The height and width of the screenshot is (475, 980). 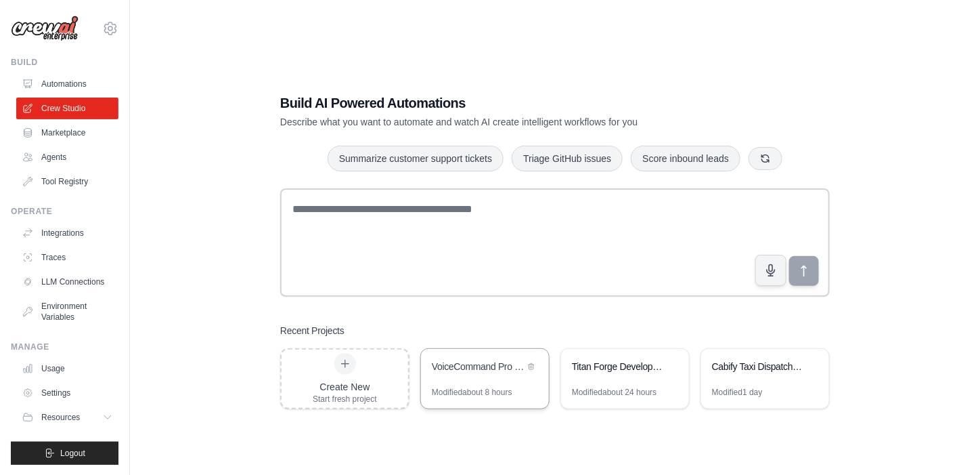 What do you see at coordinates (737, 392) in the screenshot?
I see `div: Modified 1 day` at bounding box center [737, 392].